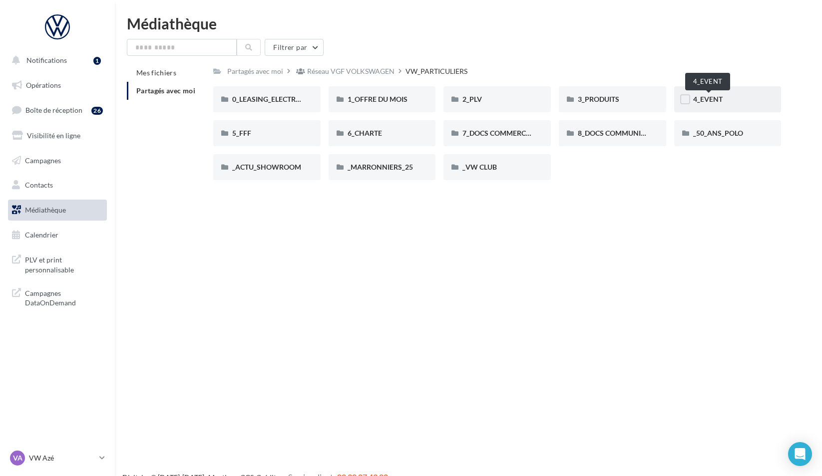 Image resolution: width=822 pixels, height=476 pixels. Describe the element at coordinates (43, 160) in the screenshot. I see `span: Campagnes` at that location.